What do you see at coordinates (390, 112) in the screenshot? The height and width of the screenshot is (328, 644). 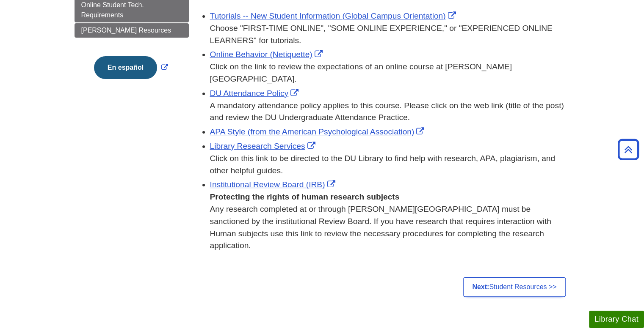 I see `div: A mandatory attendance policy applies to this course. Please click on the web link (title of the ...` at bounding box center [390, 112].